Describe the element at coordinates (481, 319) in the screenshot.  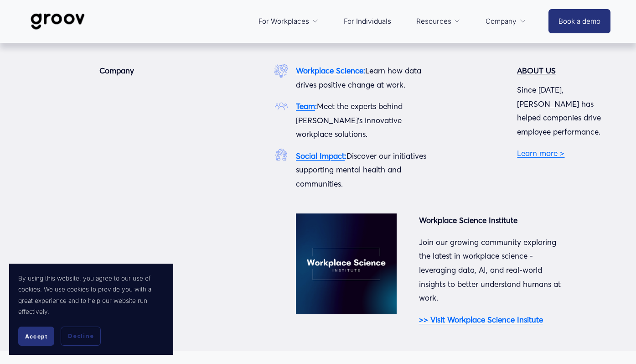
I see `a: >> Visit Workplace Science Insitute` at that location.